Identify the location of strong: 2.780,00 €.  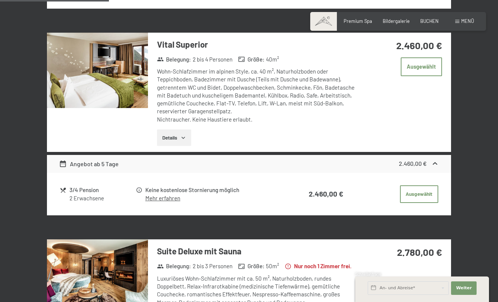
(419, 252).